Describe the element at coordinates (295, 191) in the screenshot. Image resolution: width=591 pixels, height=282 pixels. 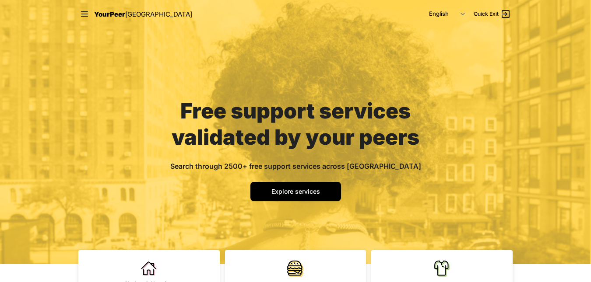
I see `span: Explore services` at that location.